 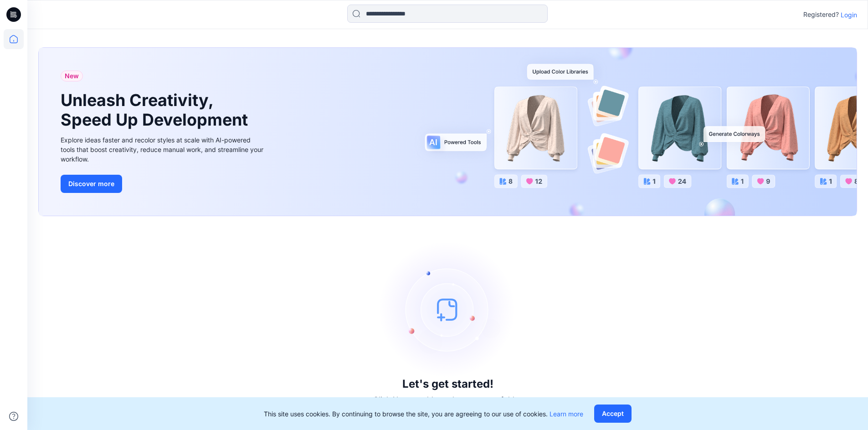 I want to click on p: Login, so click(x=848, y=15).